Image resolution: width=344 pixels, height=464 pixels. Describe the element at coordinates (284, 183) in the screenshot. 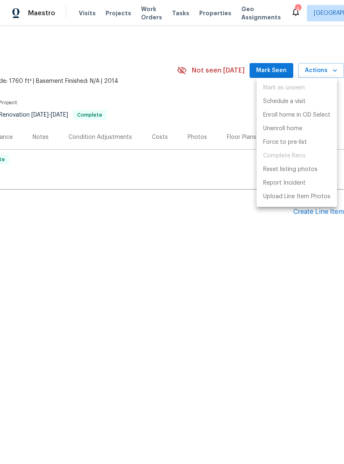

I see `p: Report Incident` at that location.